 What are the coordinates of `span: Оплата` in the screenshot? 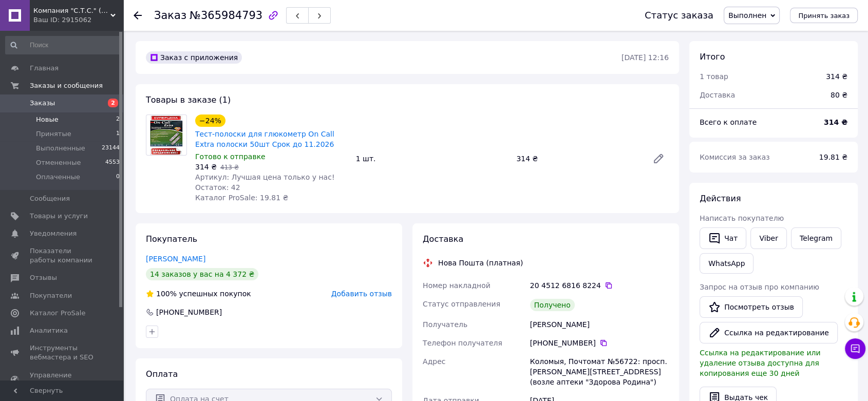 It's located at (161, 374).